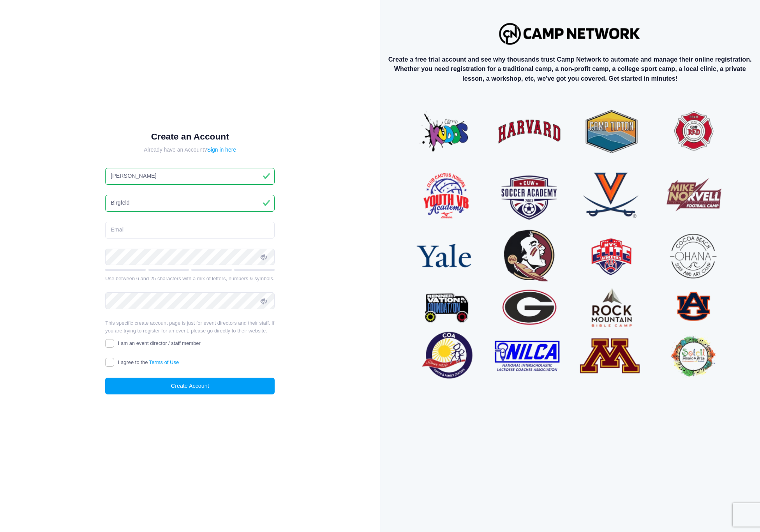  I want to click on input: Last Name, so click(190, 203).